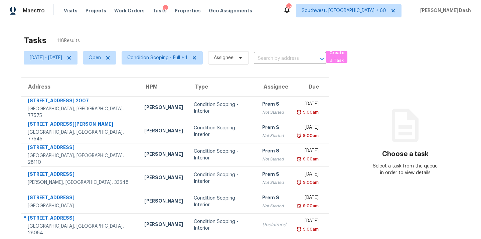 This screenshot has height=239, width=481. Describe the element at coordinates (96, 11) in the screenshot. I see `span: Projects` at that location.